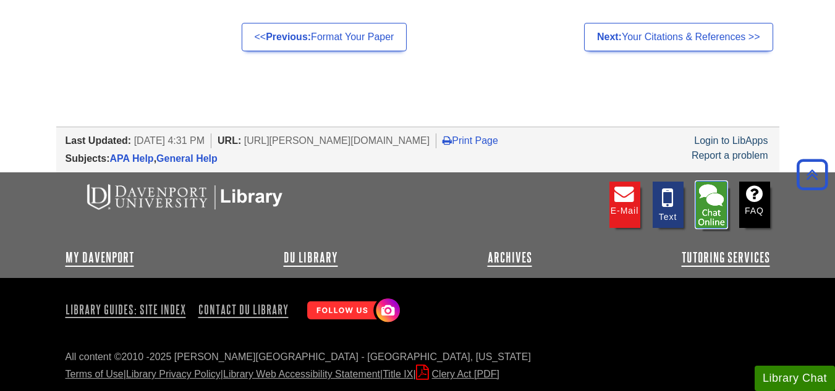 The height and width of the screenshot is (391, 835). I want to click on a: Login to LibApps, so click(731, 140).